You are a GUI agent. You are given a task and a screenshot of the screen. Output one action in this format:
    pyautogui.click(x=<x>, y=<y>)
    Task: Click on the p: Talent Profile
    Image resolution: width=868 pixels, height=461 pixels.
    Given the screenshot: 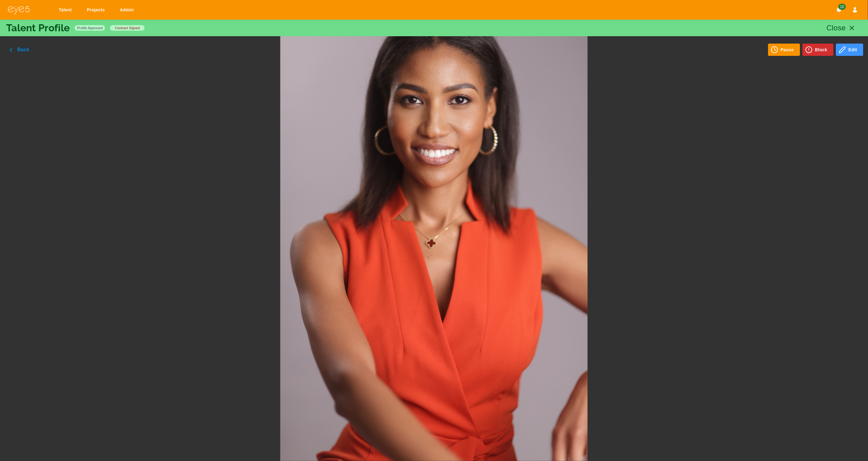 What is the action you would take?
    pyautogui.click(x=38, y=28)
    